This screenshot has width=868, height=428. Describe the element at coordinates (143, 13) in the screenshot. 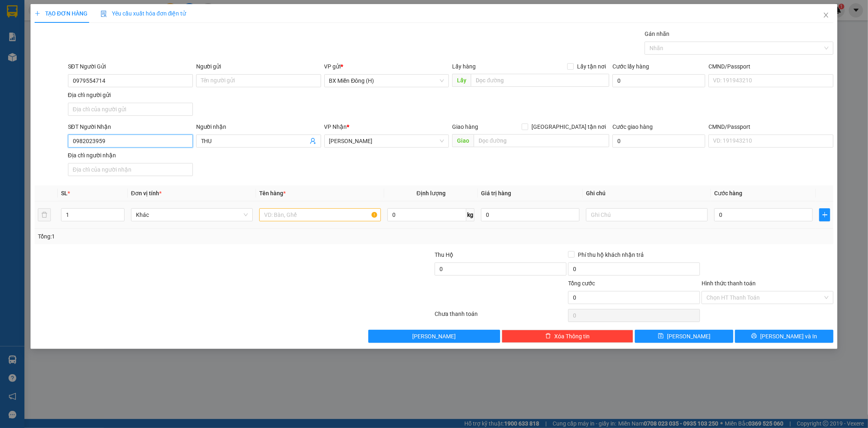

I see `span: Yêu cầu xuất hóa đơn điện tử` at that location.